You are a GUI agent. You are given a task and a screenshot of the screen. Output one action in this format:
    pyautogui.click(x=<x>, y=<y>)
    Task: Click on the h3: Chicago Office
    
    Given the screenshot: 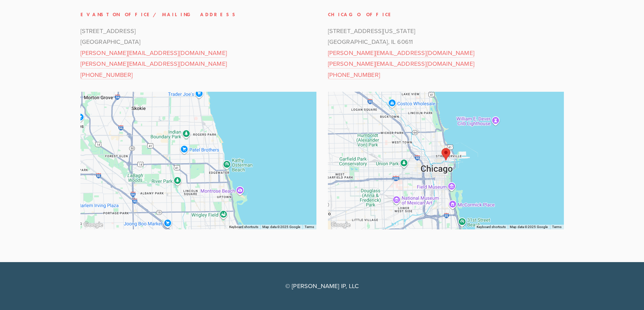 What is the action you would take?
    pyautogui.click(x=446, y=15)
    